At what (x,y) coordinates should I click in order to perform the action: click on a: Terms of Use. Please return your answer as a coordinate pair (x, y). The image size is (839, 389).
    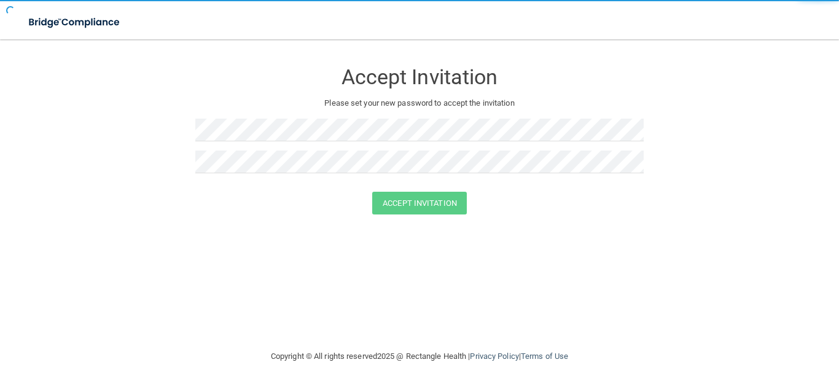
    Looking at the image, I should click on (544, 356).